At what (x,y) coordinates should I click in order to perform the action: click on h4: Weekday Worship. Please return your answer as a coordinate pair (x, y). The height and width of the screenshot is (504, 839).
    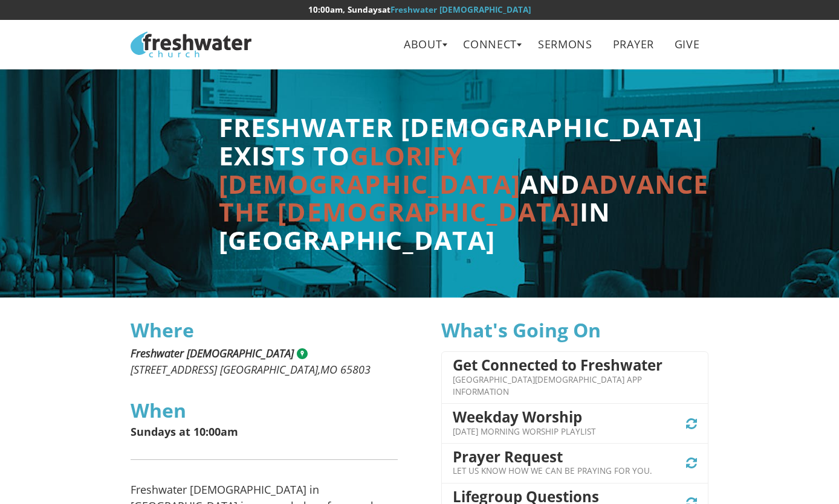
    Looking at the image, I should click on (524, 417).